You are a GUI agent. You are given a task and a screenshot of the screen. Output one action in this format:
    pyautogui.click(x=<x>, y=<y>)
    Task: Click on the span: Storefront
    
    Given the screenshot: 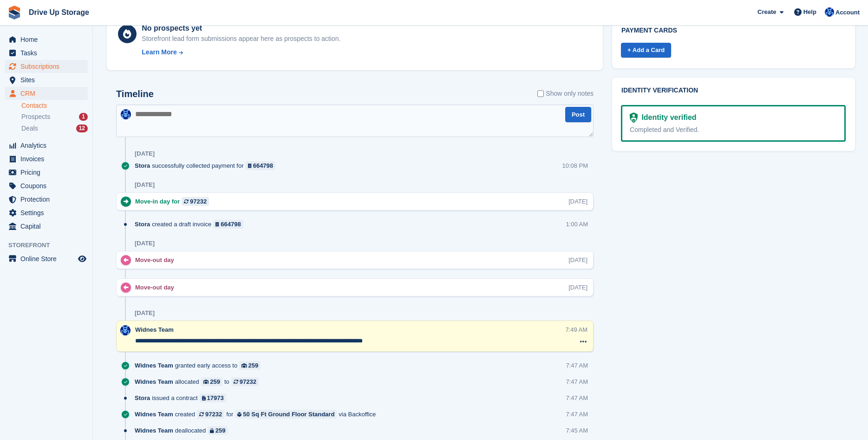 What is the action you would take?
    pyautogui.click(x=50, y=245)
    